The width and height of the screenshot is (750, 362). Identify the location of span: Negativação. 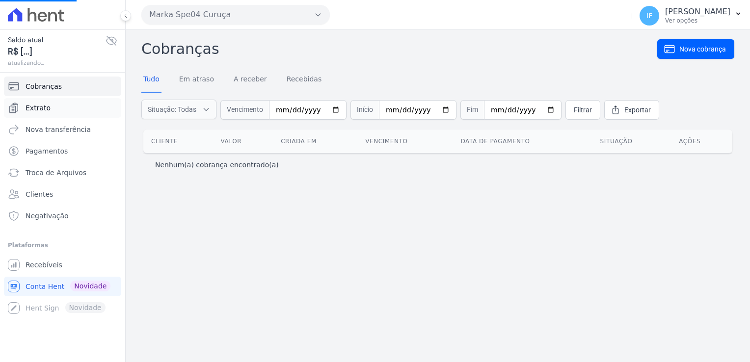
(47, 216).